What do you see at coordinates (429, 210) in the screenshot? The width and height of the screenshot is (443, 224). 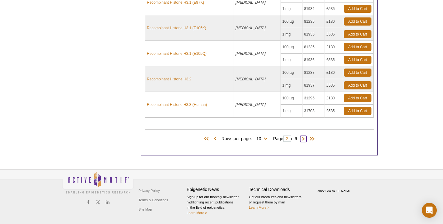 I see `div: Open Intercom Messenger` at bounding box center [429, 210].